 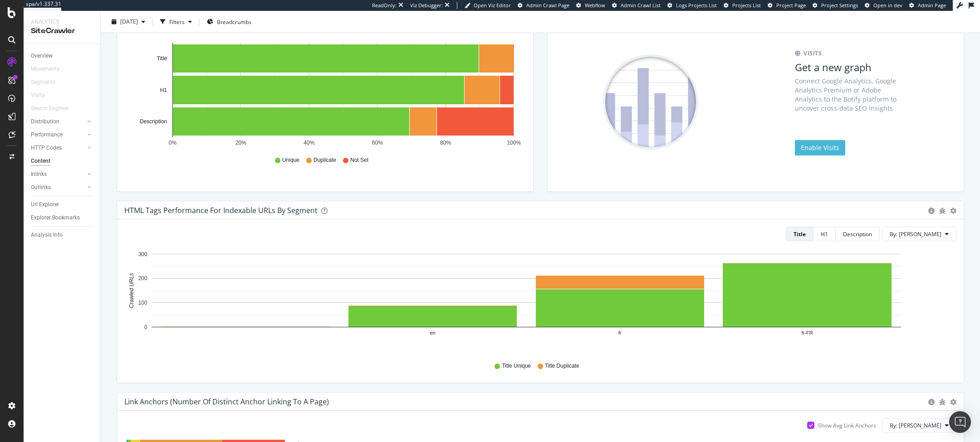 What do you see at coordinates (55, 217) in the screenshot?
I see `div: Explorer Bookmarks` at bounding box center [55, 217].